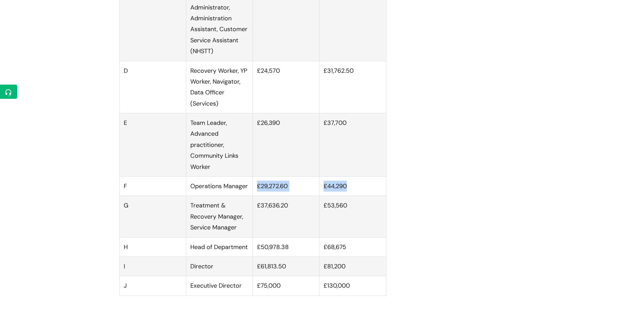  What do you see at coordinates (286, 247) in the screenshot?
I see `td: £50,978.38` at bounding box center [286, 247].